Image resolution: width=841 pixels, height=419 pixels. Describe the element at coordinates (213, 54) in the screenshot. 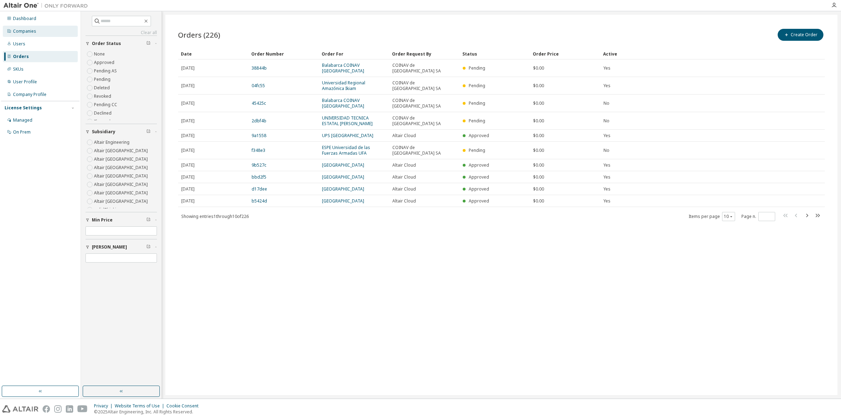

I see `div: Date` at that location.